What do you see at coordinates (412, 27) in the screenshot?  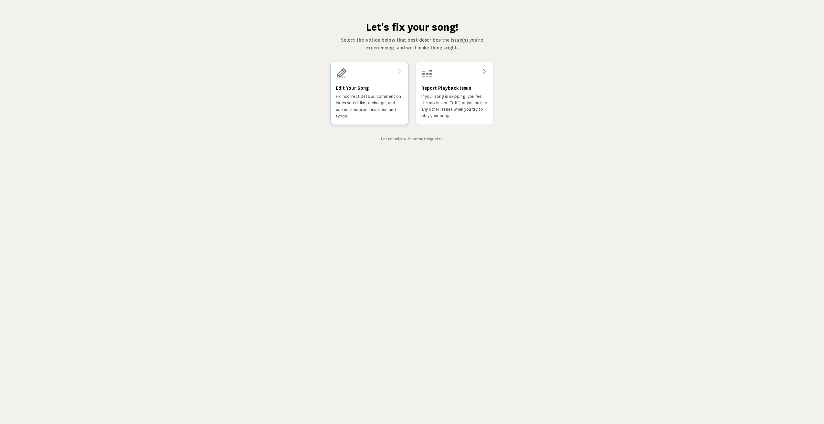 I see `h1: Let's fix your song!` at bounding box center [412, 27].